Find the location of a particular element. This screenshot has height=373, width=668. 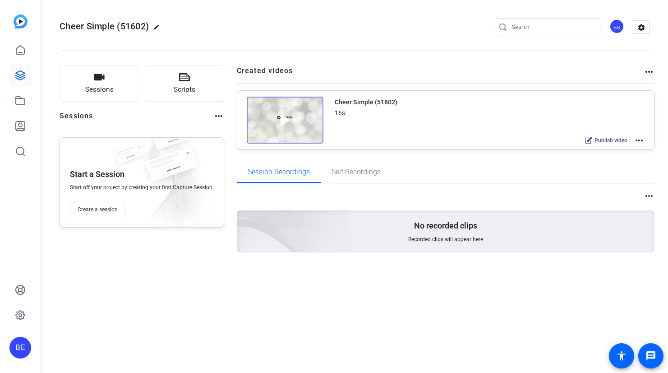

mat-icon: message is located at coordinates (651, 356).